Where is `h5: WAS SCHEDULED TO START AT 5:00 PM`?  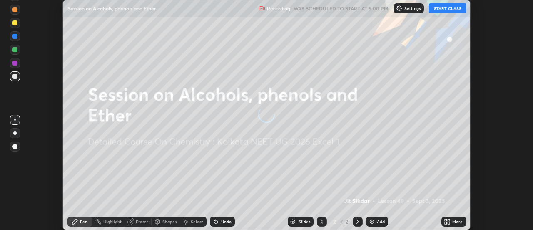
h5: WAS SCHEDULED TO START AT 5:00 PM is located at coordinates (341, 8).